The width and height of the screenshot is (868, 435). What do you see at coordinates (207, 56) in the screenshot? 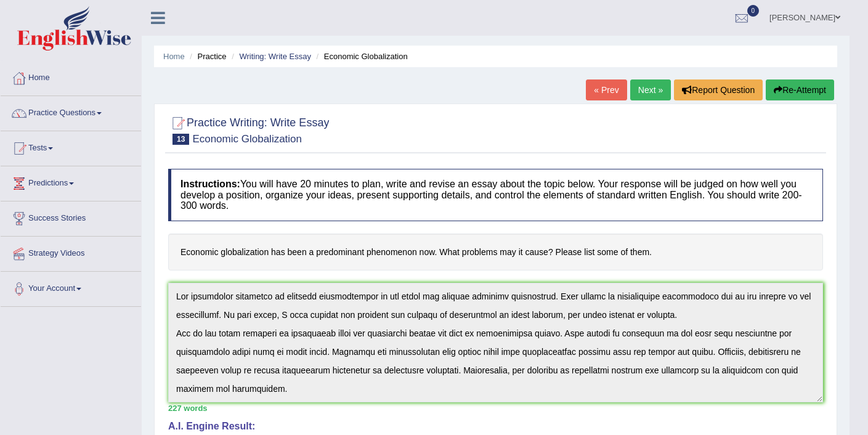
I see `li: Practice` at bounding box center [207, 56].